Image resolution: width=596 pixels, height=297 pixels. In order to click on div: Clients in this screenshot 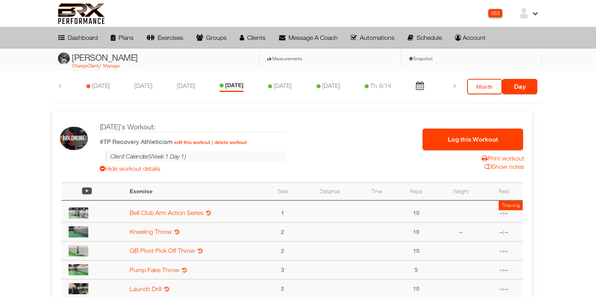, I will do `click(253, 37)`.